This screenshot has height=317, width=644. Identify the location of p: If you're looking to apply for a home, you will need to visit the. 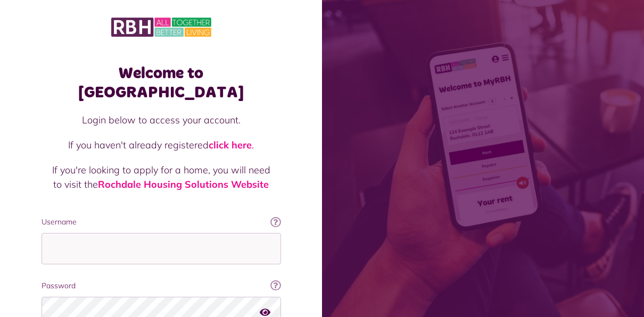
(161, 177).